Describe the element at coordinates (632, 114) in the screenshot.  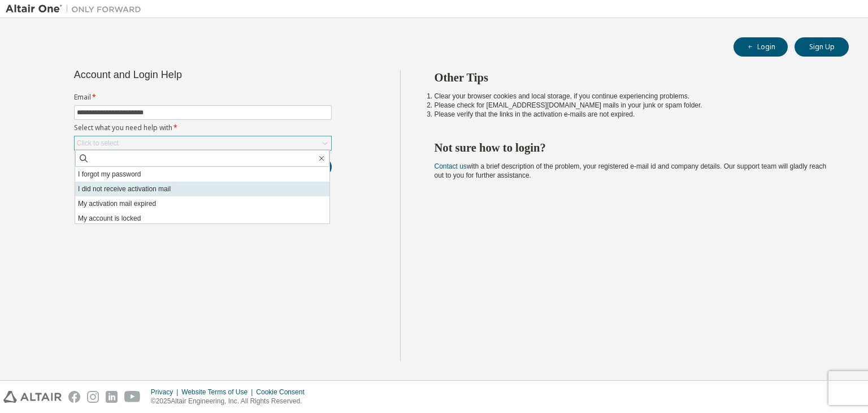
I see `li: Please verify that the links in the activation e-mails are not expired.` at that location.